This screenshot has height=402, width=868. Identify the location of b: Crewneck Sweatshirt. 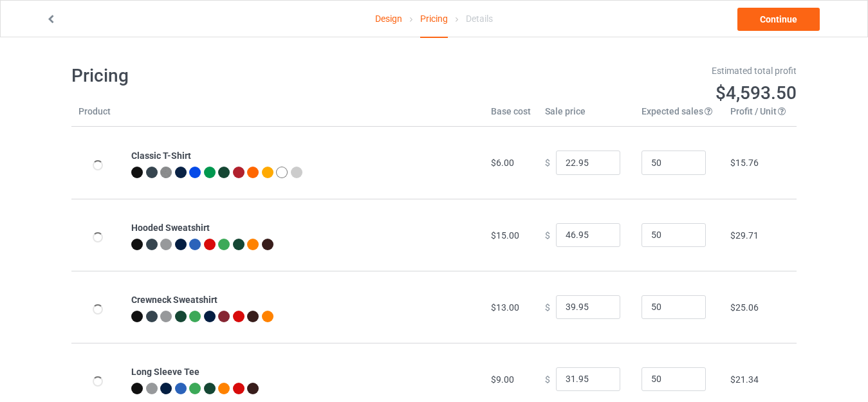
(174, 300).